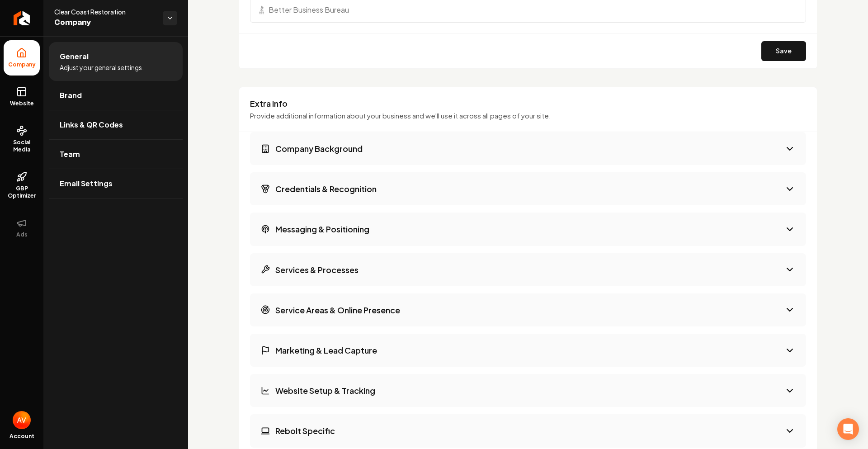 The width and height of the screenshot is (868, 449). Describe the element at coordinates (528, 229) in the screenshot. I see `button: Messaging & Positioning` at that location.